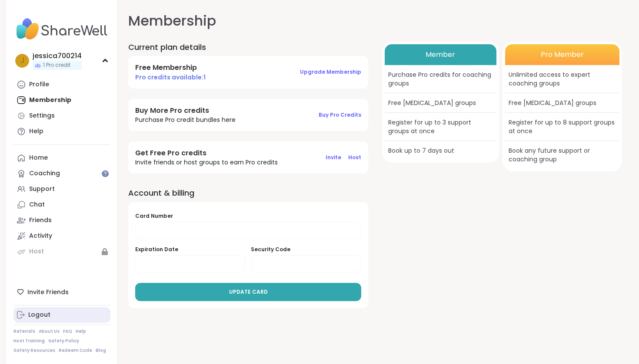 This screenshot has height=364, width=639. What do you see at coordinates (40, 236) in the screenshot?
I see `div: Activity` at bounding box center [40, 236].